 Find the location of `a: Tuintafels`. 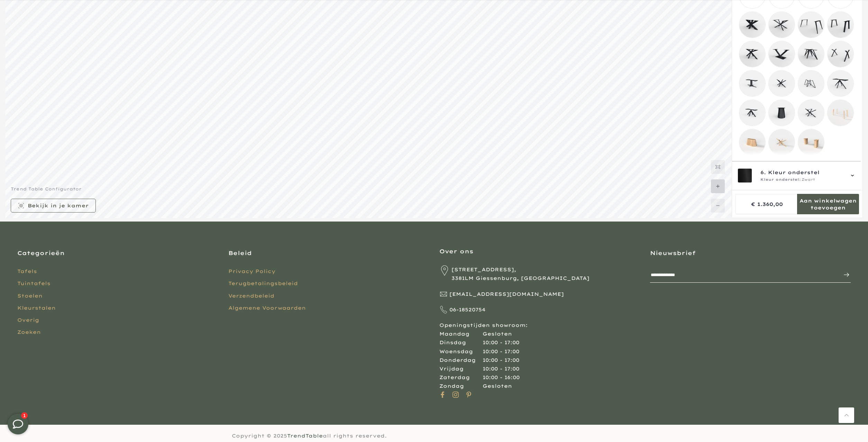

a: Tuintafels is located at coordinates (34, 284).